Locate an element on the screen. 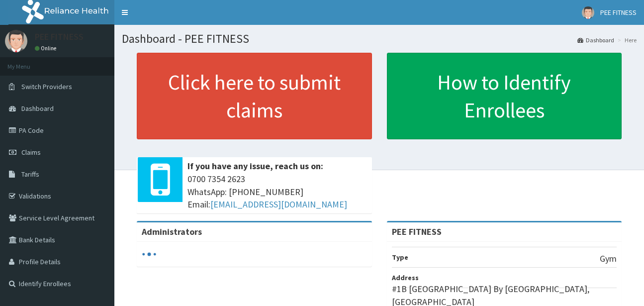 The image size is (644, 306). span: Claims is located at coordinates (31, 152).